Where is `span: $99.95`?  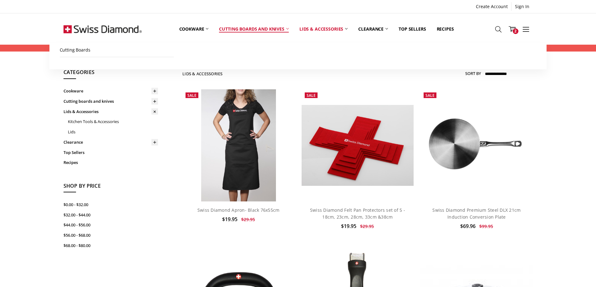 span: $99.95 is located at coordinates (486, 226).